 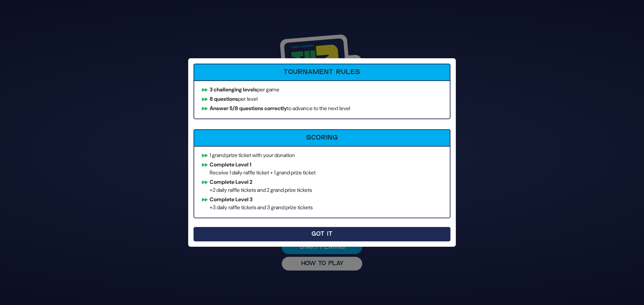 What do you see at coordinates (248, 108) in the screenshot?
I see `b: Answer 5/8 questions correctly` at bounding box center [248, 108].